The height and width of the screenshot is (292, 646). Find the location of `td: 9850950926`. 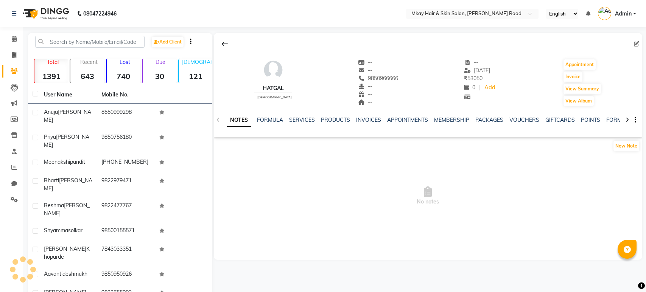

td: 9850950926 is located at coordinates (126, 275).